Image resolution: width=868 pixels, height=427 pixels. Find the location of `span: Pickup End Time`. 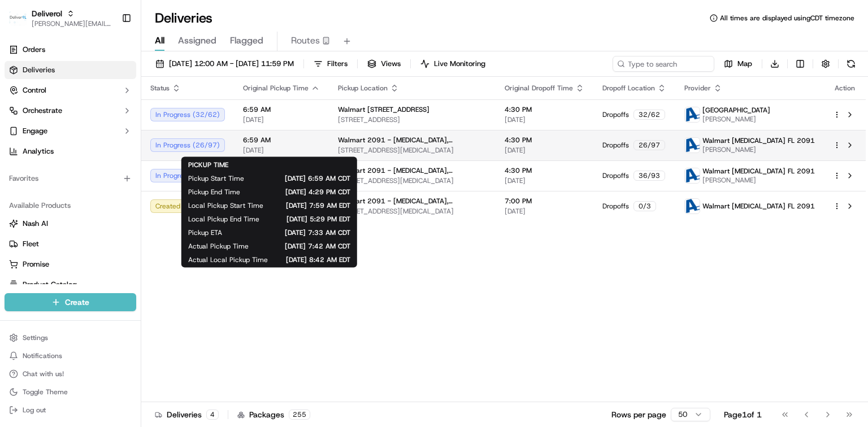

span: Pickup End Time is located at coordinates (214, 192).